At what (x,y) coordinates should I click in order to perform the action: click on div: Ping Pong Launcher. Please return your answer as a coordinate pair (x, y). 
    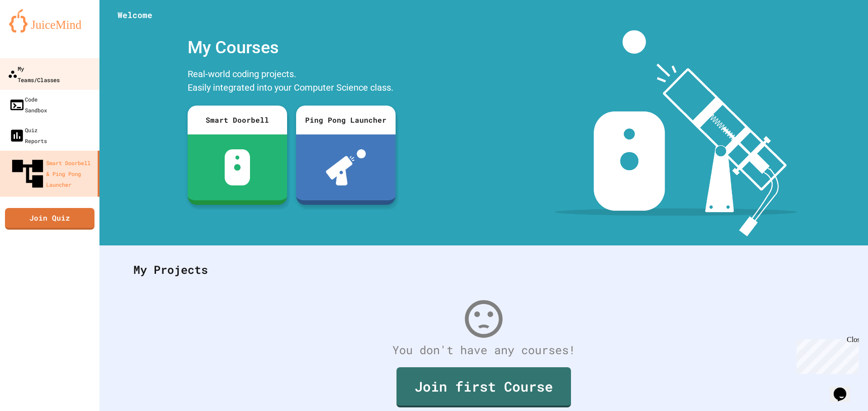
    Looking at the image, I should click on (346, 120).